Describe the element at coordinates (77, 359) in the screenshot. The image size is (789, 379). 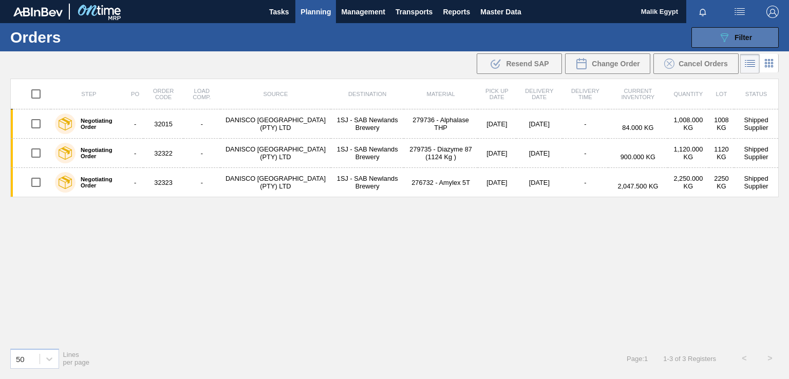
I see `span: Lines per page` at that location.